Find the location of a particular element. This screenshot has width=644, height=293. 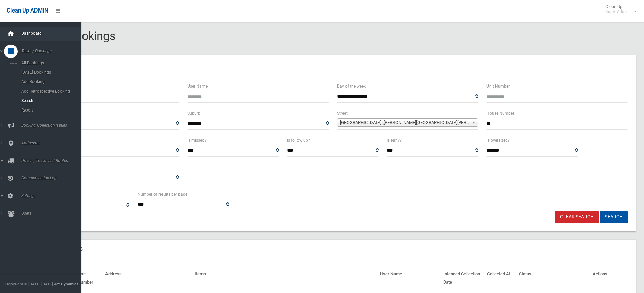

span: Drivers, Trucks and Routes is located at coordinates (53, 160).